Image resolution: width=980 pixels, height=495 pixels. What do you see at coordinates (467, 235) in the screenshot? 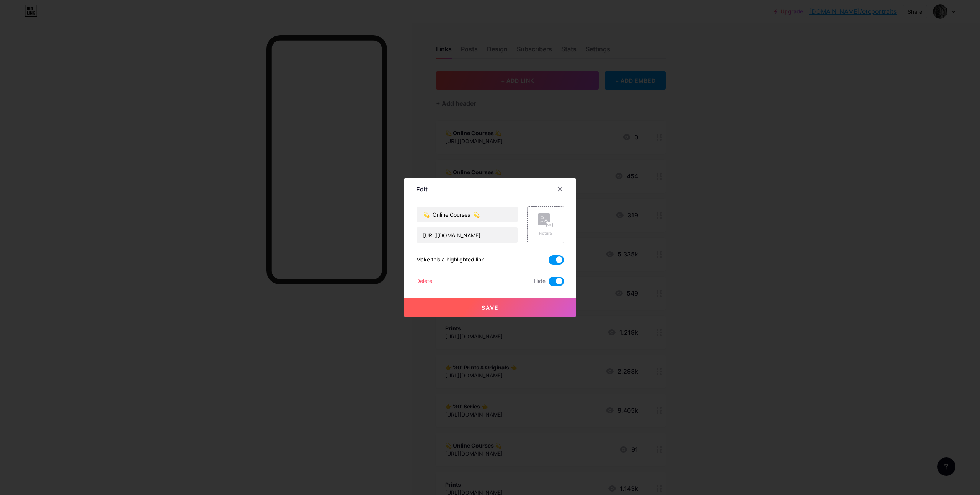
I see `input: URL` at bounding box center [467, 235].